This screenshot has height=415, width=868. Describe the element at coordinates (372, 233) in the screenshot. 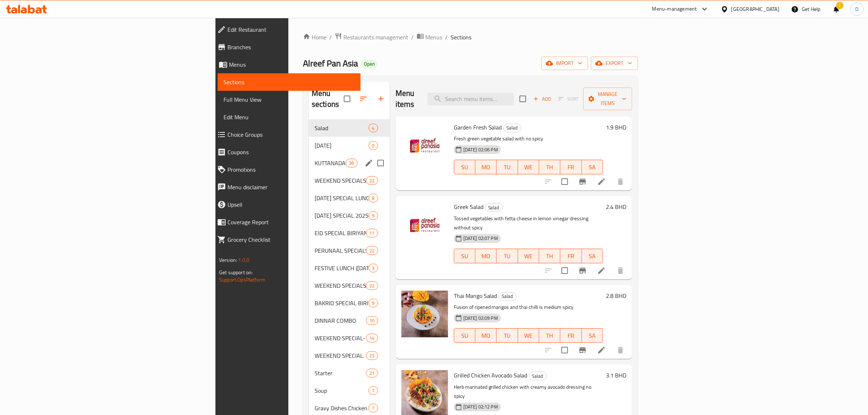

I see `span: 11` at that location.